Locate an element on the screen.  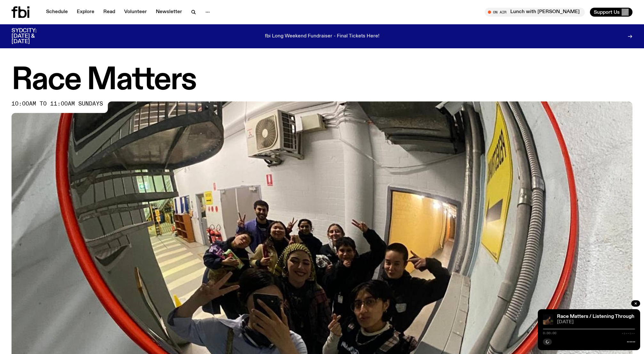
a: Schedule is located at coordinates (57, 12).